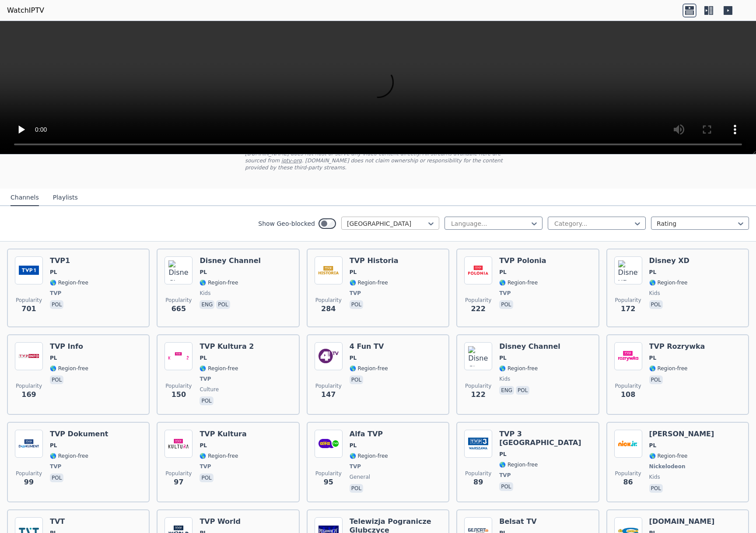 This screenshot has width=756, height=533. What do you see at coordinates (506, 390) in the screenshot?
I see `p: eng` at bounding box center [506, 390].